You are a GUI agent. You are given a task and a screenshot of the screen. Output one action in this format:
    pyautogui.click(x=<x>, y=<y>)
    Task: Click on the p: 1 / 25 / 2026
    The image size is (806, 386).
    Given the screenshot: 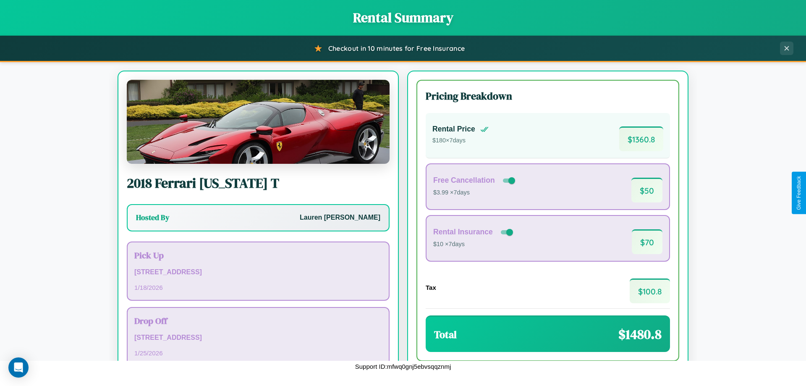 What is the action you would take?
    pyautogui.click(x=258, y=353)
    